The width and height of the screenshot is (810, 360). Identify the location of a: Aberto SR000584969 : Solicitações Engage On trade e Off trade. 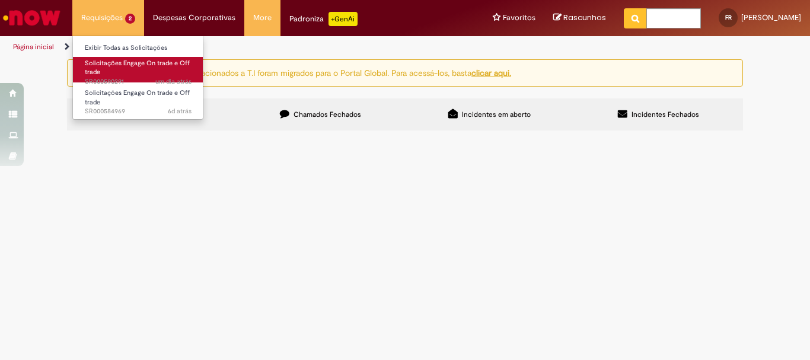
(138, 99).